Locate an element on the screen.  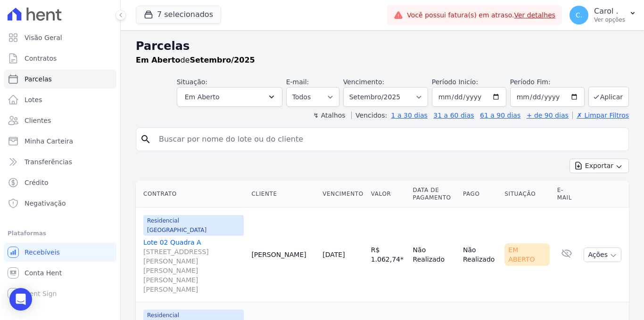
label: Período Inicío: is located at coordinates (455, 82).